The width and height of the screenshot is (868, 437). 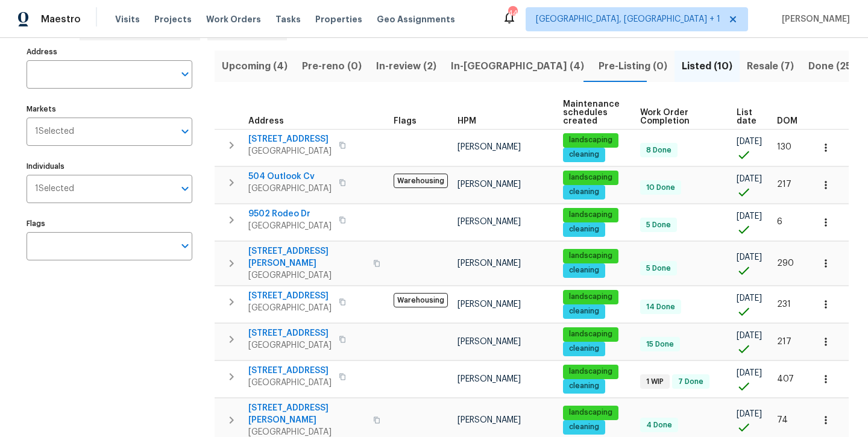 I want to click on span: 4 Done, so click(x=659, y=425).